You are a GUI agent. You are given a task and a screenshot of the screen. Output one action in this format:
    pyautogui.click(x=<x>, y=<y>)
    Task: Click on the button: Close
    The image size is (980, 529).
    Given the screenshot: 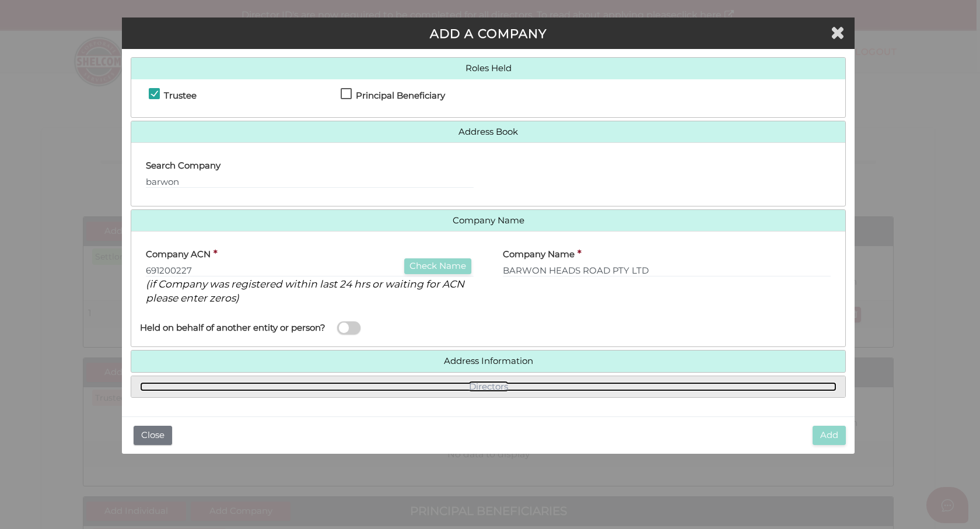 What is the action you would take?
    pyautogui.click(x=152, y=435)
    